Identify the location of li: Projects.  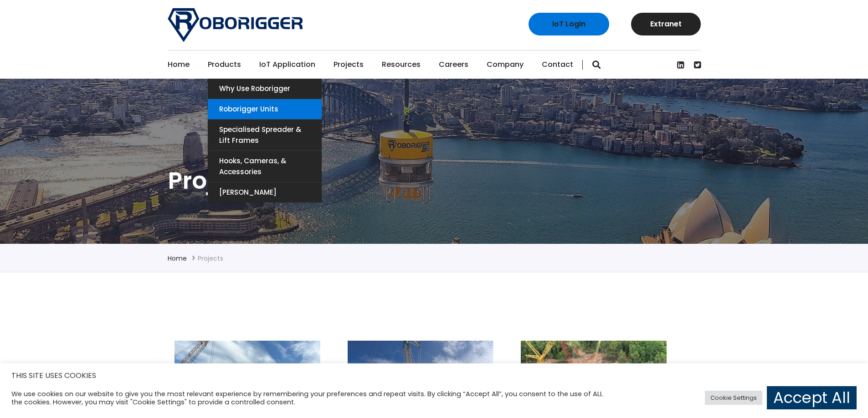
(210, 259).